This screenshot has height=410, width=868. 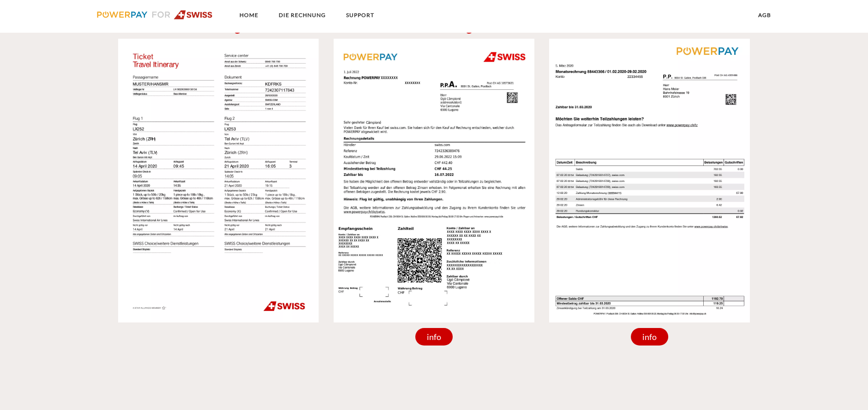 What do you see at coordinates (302, 15) in the screenshot?
I see `a: DIE RECHNUNG` at bounding box center [302, 15].